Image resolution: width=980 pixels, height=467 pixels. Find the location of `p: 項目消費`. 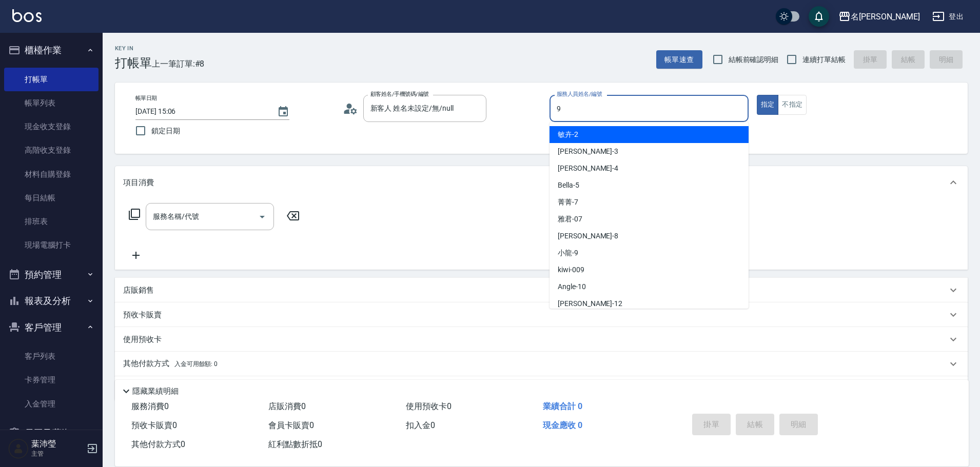

p: 項目消費 is located at coordinates (139, 182).